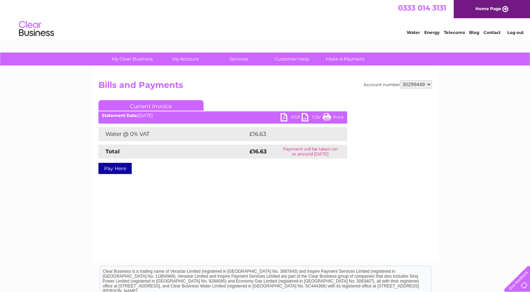 This screenshot has height=292, width=530. What do you see at coordinates (292, 59) in the screenshot?
I see `a: Customer Help` at bounding box center [292, 59].